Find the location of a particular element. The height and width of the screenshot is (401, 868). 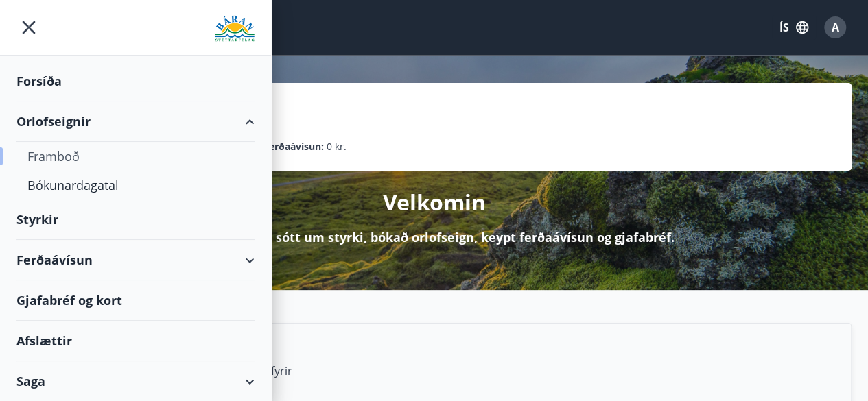

span: 0 kr. is located at coordinates (337, 147).